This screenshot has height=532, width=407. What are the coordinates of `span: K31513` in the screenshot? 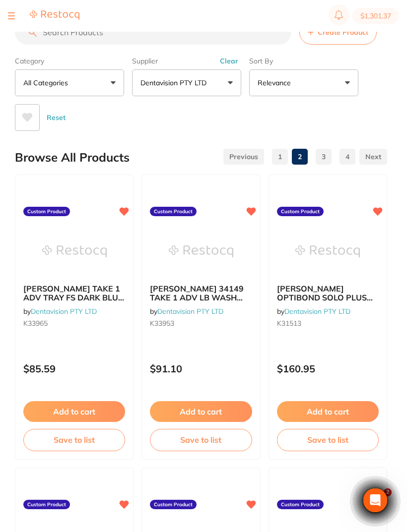 It's located at (289, 324).